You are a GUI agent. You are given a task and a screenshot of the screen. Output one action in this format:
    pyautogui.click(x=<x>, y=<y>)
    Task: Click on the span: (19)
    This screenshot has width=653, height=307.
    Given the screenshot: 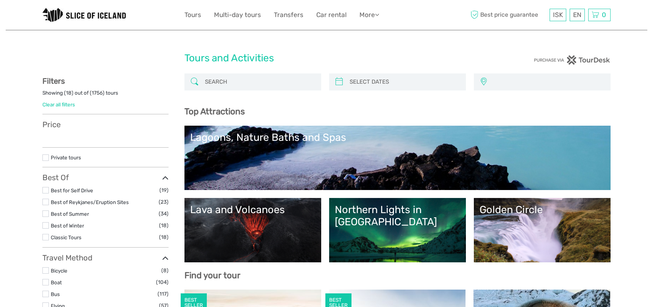 What is the action you would take?
    pyautogui.click(x=164, y=190)
    